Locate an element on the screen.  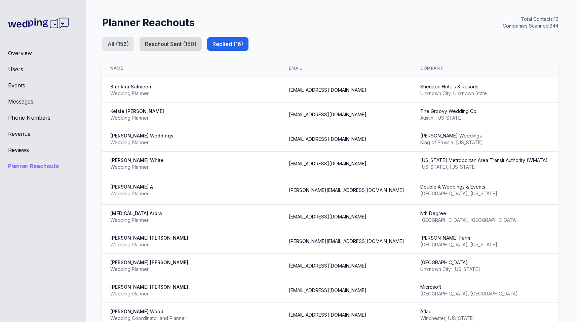
div: Aflac is located at coordinates (485, 312).